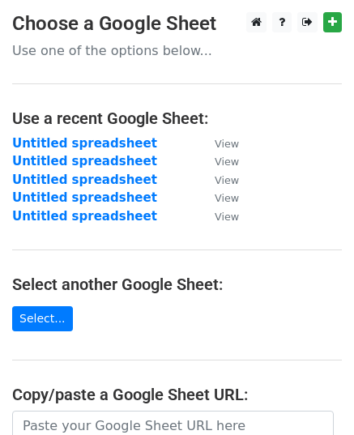 The width and height of the screenshot is (354, 435). Describe the element at coordinates (177, 50) in the screenshot. I see `p: Use one of the options below...` at that location.